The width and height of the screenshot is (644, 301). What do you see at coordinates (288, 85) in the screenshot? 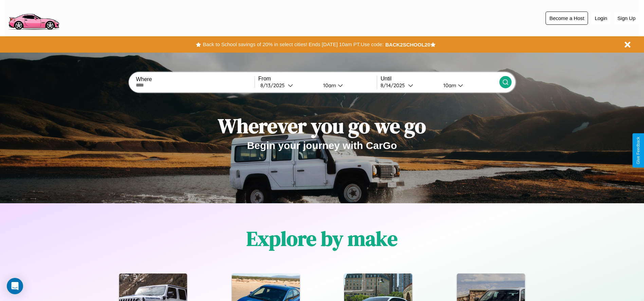
I see `button: 8/13/2025` at bounding box center [288, 85].